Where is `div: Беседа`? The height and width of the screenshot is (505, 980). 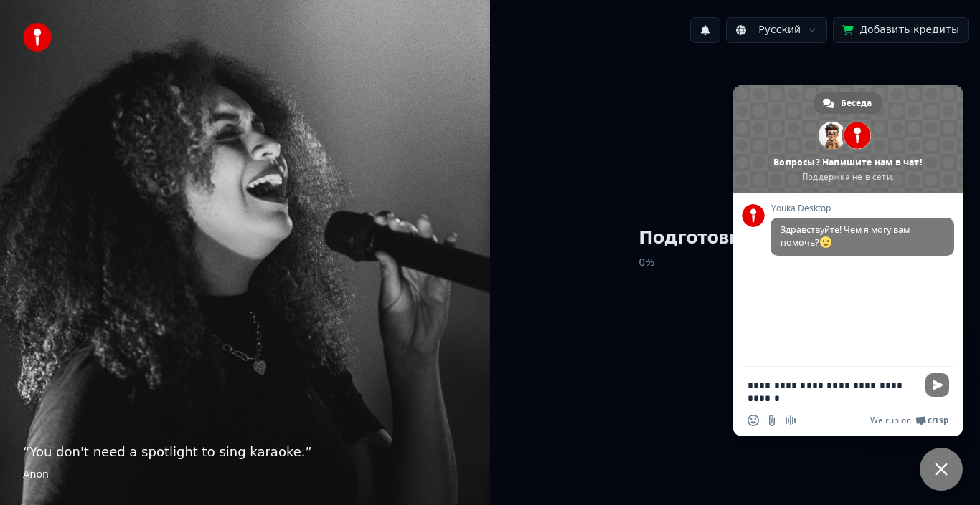
div: Беседа is located at coordinates (848, 103).